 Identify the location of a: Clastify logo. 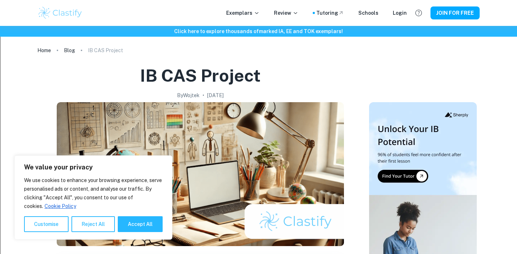
(60, 13).